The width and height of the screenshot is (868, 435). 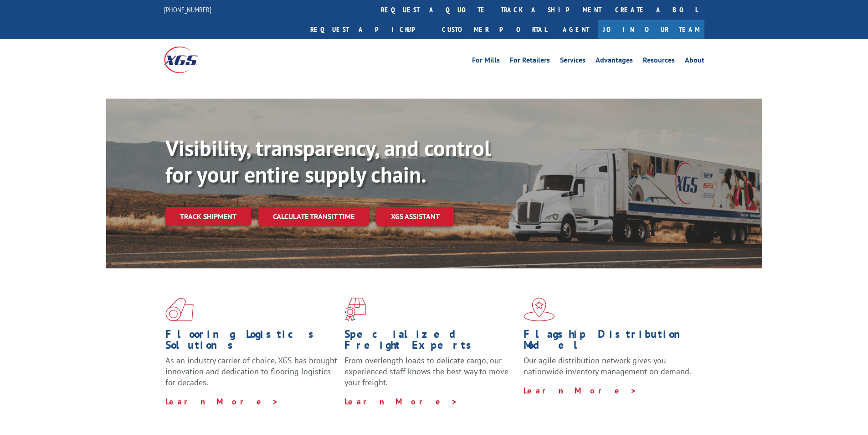 What do you see at coordinates (486, 62) in the screenshot?
I see `a: For Mills` at bounding box center [486, 62].